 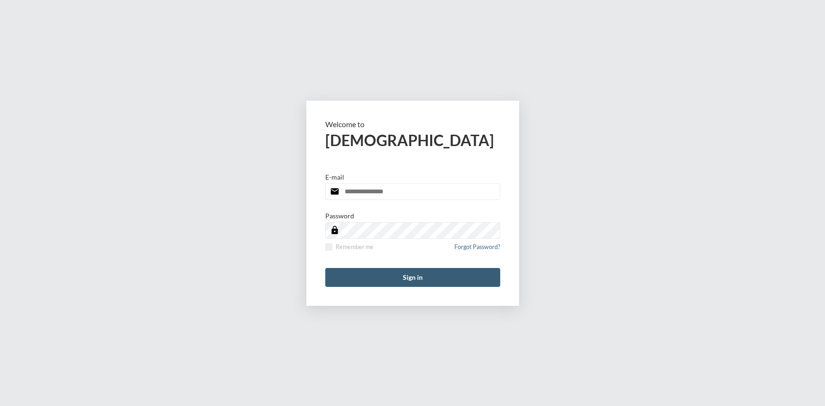 What do you see at coordinates (349, 247) in the screenshot?
I see `label: Remember me` at bounding box center [349, 247].